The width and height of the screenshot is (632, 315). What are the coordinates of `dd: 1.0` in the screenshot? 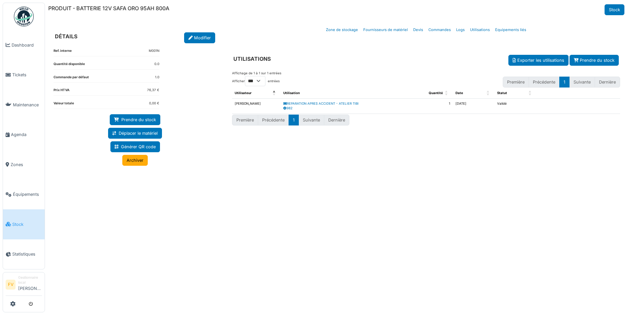 It's located at (157, 77).